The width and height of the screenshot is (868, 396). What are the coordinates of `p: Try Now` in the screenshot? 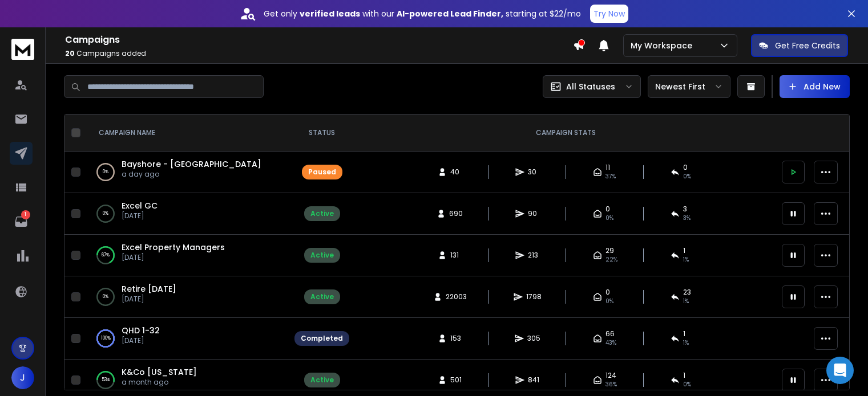 It's located at (609, 13).